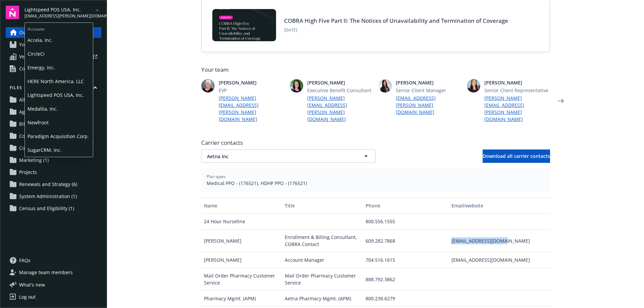 Image resolution: width=644 pixels, height=308 pixels. Describe the element at coordinates (13, 13) in the screenshot. I see `img: navigator-logo.svg` at that location.